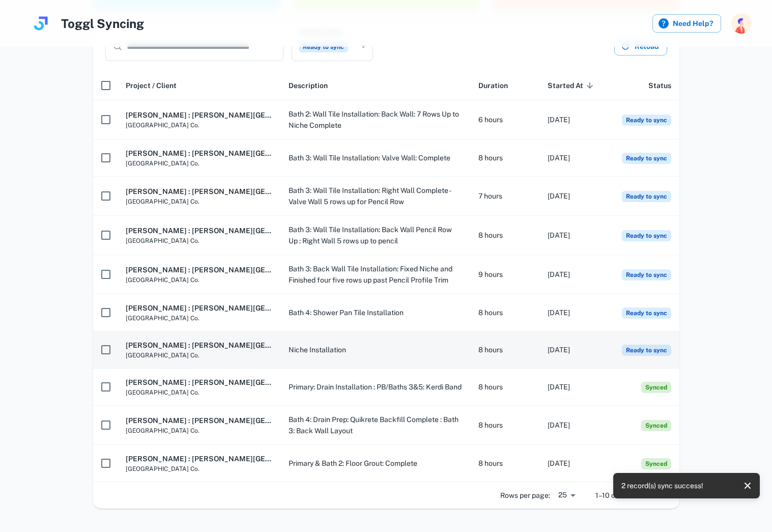  Describe the element at coordinates (386, 276) in the screenshot. I see `div: scrollable content` at that location.